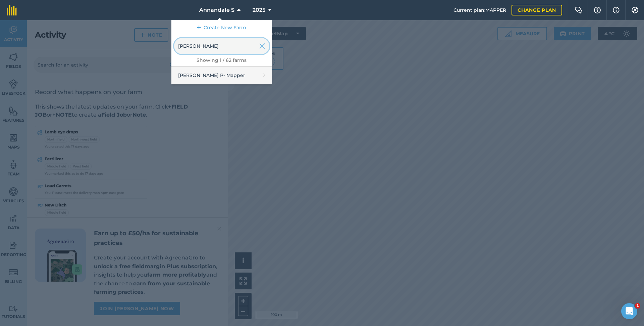  I want to click on img: svg+xml;base64,PHN2ZyB4bWxucz0iaHR0cDovL3d3dy53My5vcmcvMjAwMC9zdmciIHdpZHRoPSIxNyIgaGVpZ2h0PSIxNy..., so click(616, 10).